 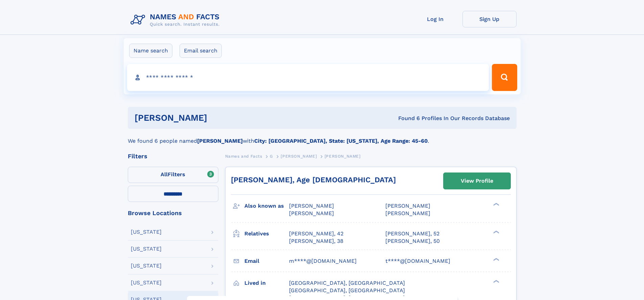 I want to click on h3: Email, so click(x=267, y=261).